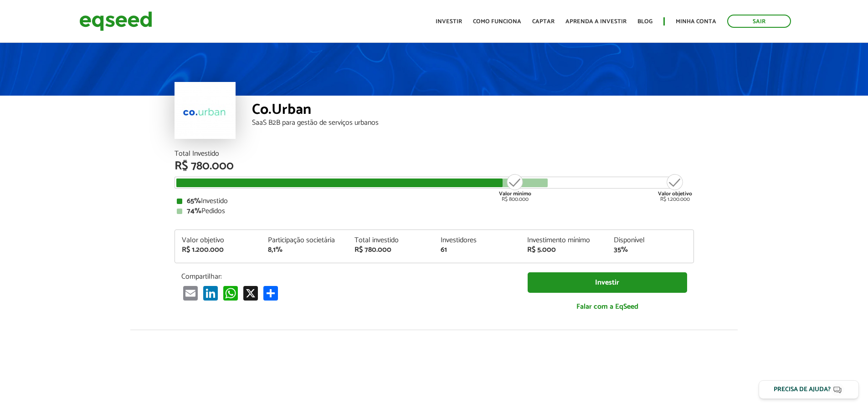  What do you see at coordinates (759, 21) in the screenshot?
I see `a: Sair` at bounding box center [759, 21].